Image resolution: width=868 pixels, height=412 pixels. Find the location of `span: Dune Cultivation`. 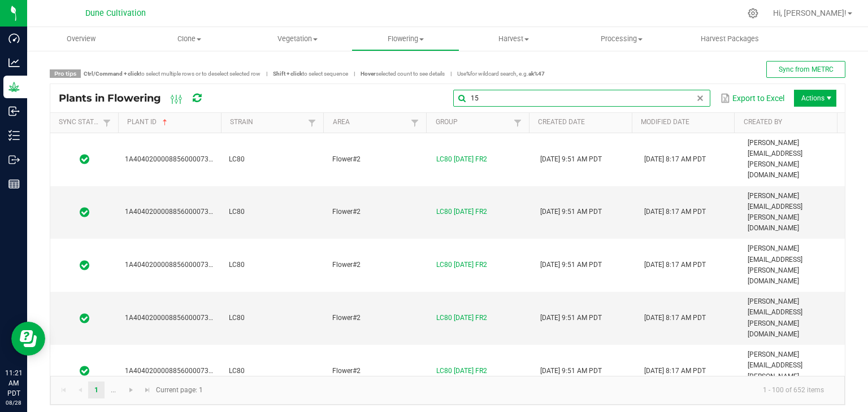

span: Dune Cultivation is located at coordinates (115, 13).